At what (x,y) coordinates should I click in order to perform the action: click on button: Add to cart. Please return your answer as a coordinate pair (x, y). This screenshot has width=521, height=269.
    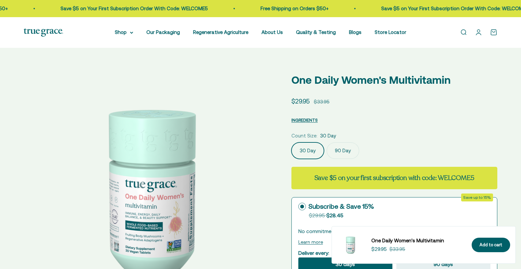
    Looking at the image, I should click on (491, 244).